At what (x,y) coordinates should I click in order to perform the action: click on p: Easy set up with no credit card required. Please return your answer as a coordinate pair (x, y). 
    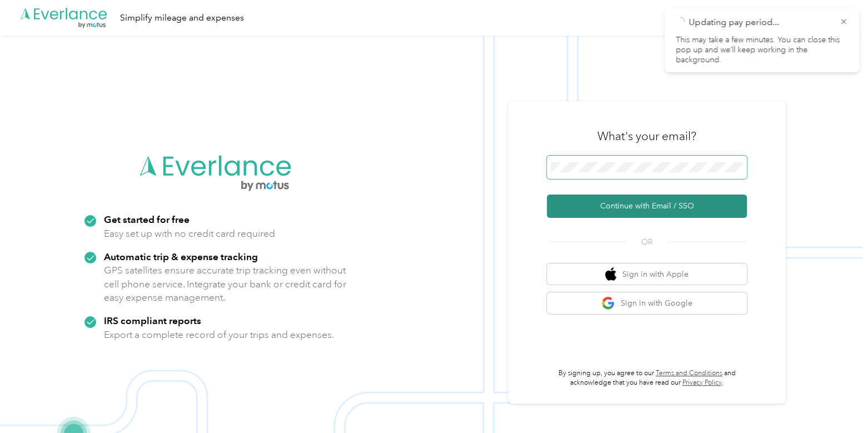
    Looking at the image, I should click on (189, 234).